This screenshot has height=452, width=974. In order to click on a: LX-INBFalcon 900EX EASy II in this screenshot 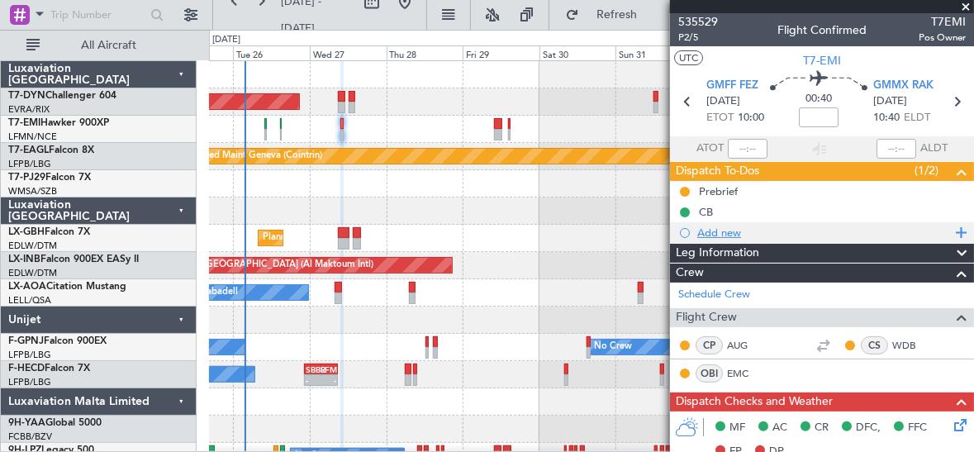, I will do `click(74, 260)`.